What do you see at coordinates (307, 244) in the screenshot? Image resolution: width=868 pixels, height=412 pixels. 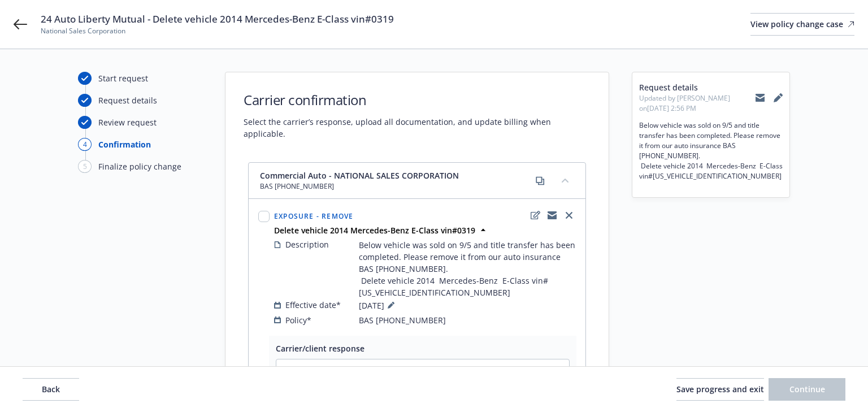 I see `span: Description` at bounding box center [307, 244].